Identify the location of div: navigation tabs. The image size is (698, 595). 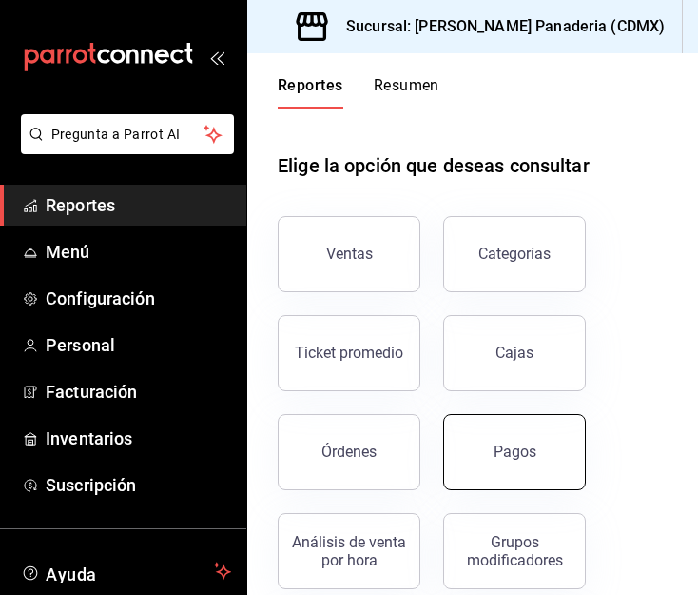
(359, 92).